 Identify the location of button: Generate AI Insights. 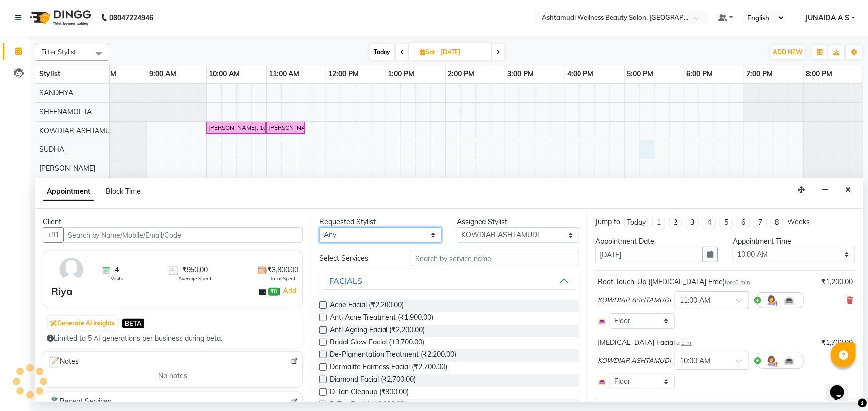
(83, 323).